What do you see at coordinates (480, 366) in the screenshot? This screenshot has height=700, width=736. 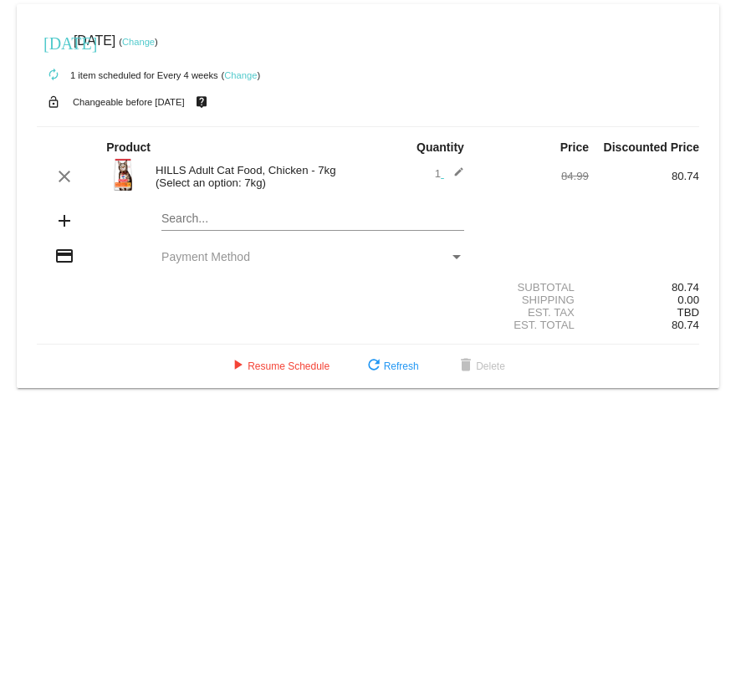 I see `button: Delete` at bounding box center [480, 366].